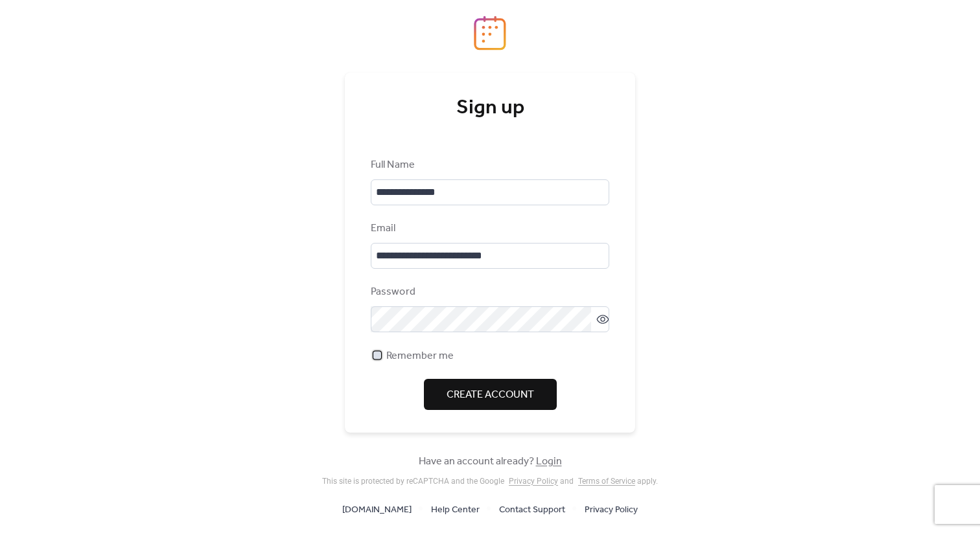 Image resolution: width=980 pixels, height=533 pixels. I want to click on span: Contact Support, so click(532, 511).